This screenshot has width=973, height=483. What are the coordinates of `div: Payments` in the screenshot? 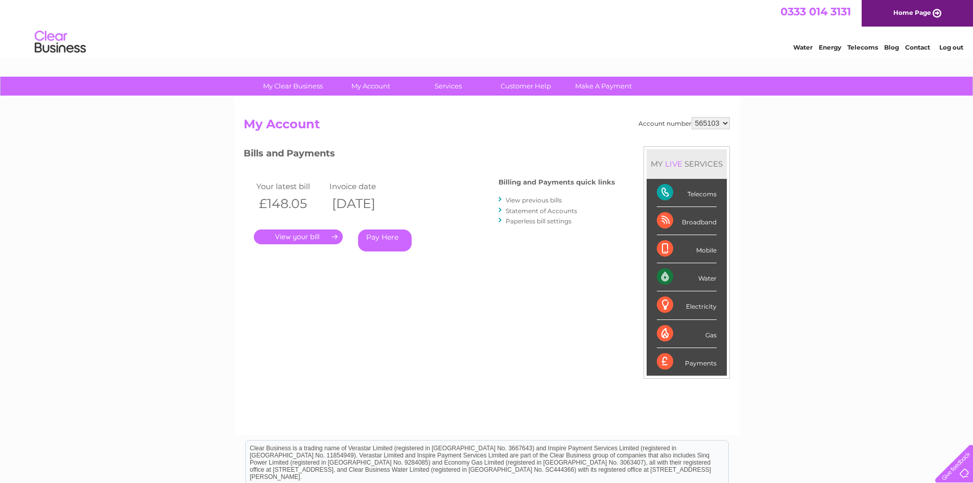 It's located at (686, 362).